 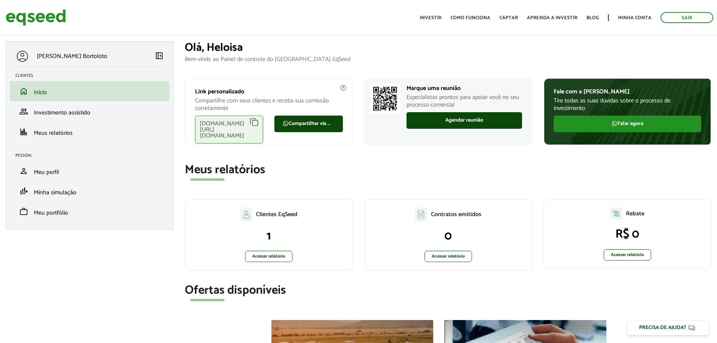 I want to click on a: Compartilhar via WhatsApp, so click(x=308, y=124).